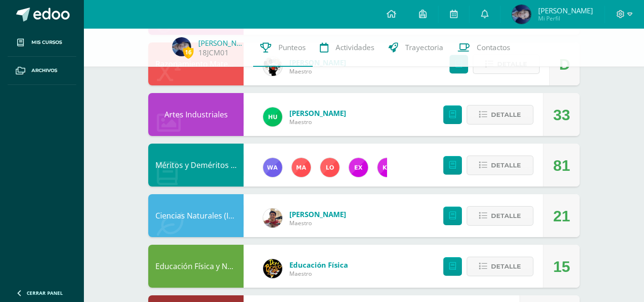 The image size is (644, 302). Describe the element at coordinates (387, 167) in the screenshot. I see `img: c598cf620f05ed9e056c565954b1490b.png` at that location.